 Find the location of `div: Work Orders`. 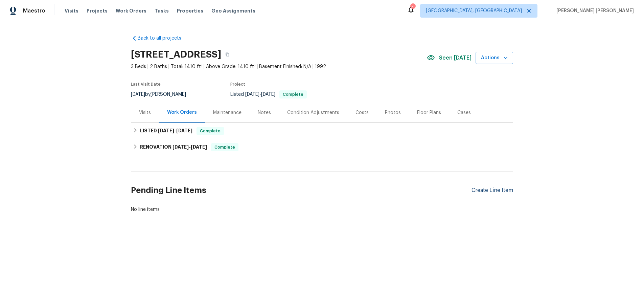

div: Work Orders is located at coordinates (182, 112).